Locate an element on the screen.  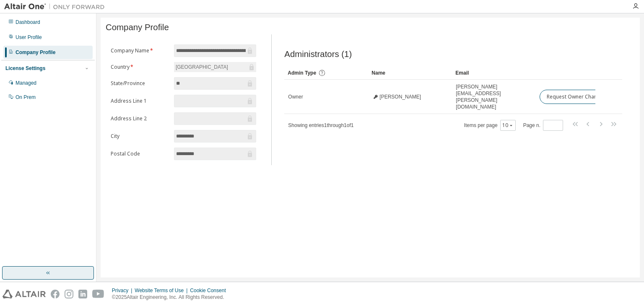
img: facebook.svg is located at coordinates (55, 294).